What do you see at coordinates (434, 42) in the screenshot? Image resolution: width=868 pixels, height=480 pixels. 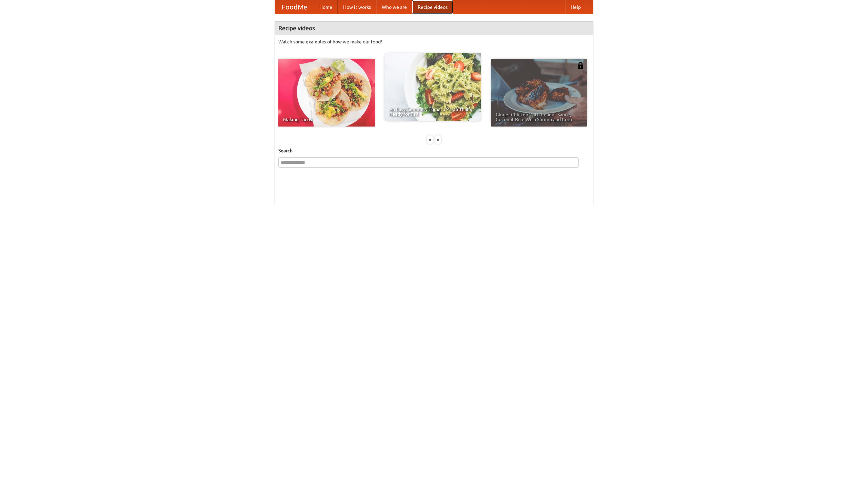 I see `p: Watch some examples of how we make our food!` at bounding box center [434, 42].